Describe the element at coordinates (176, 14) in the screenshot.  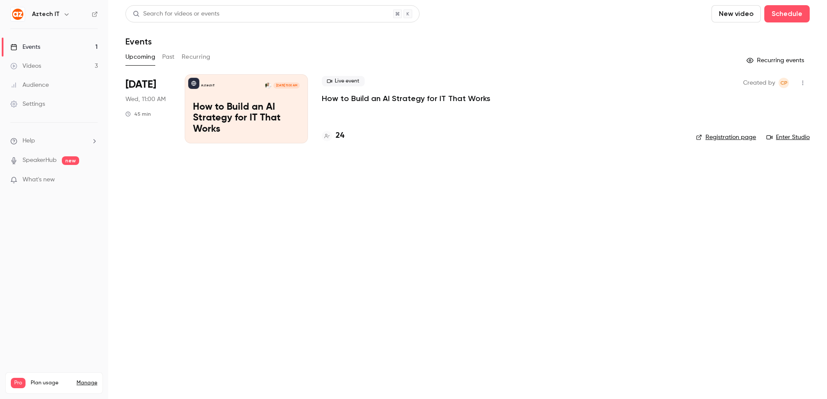
I see `div: Search for videos or events` at that location.